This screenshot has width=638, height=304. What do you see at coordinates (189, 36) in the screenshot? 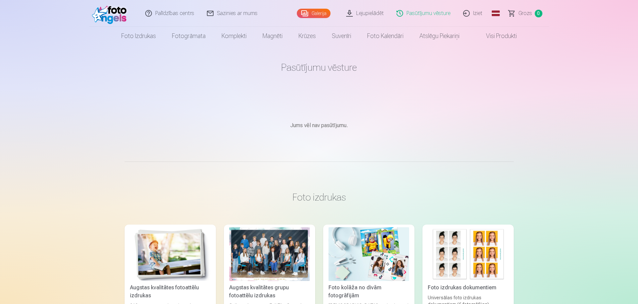
I see `a: Fotogrāmata` at bounding box center [189, 36].